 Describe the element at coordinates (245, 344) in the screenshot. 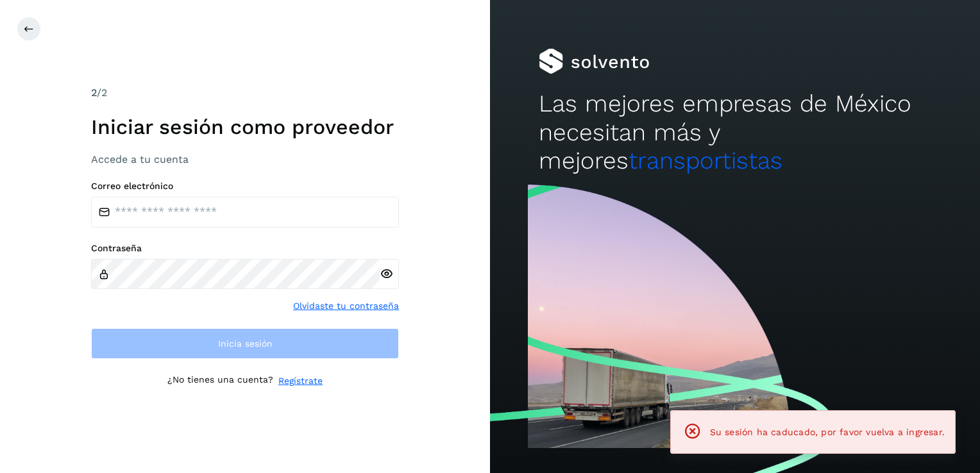

I see `span: Inicia sesión` at that location.